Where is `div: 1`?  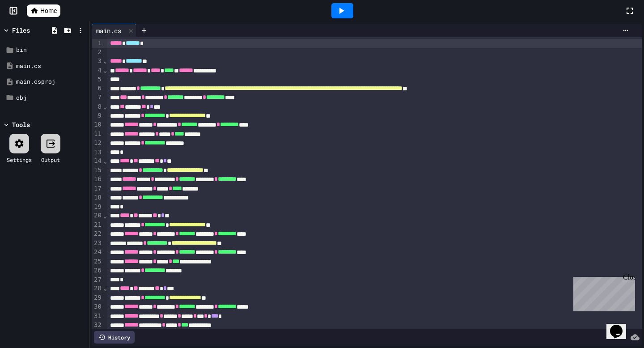 div: 1 is located at coordinates (97, 44).